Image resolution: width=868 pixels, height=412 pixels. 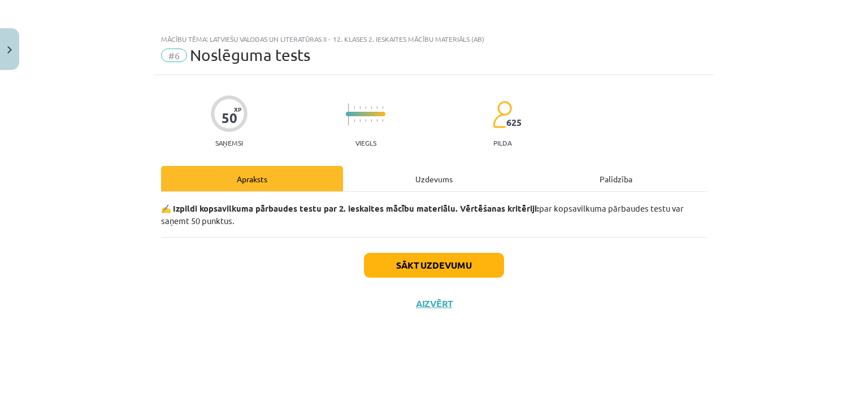 What do you see at coordinates (252, 178) in the screenshot?
I see `div: Apraksts` at bounding box center [252, 178].